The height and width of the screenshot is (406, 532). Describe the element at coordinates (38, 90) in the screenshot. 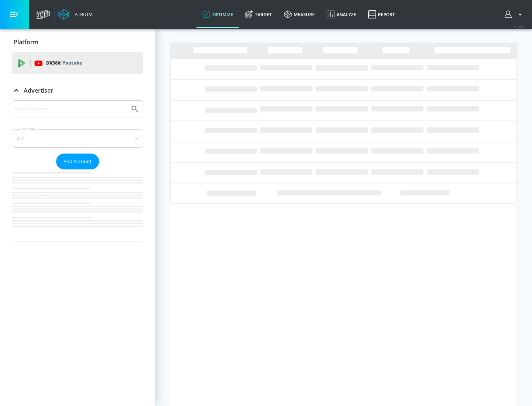

I see `p: Advertiser` at that location.